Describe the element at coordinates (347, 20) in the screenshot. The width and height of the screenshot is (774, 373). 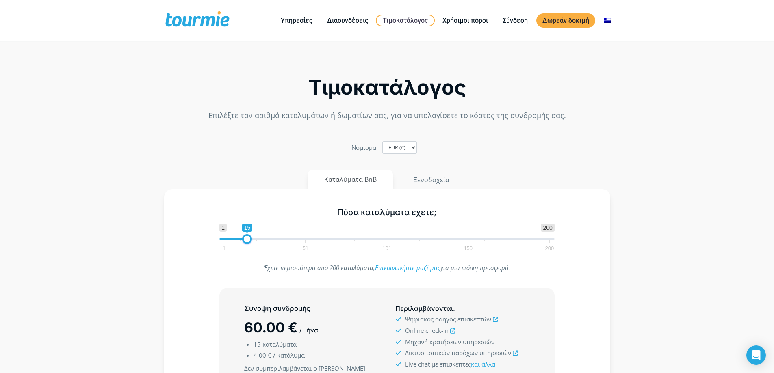
I see `a: Διασυνδέσεις` at that location.